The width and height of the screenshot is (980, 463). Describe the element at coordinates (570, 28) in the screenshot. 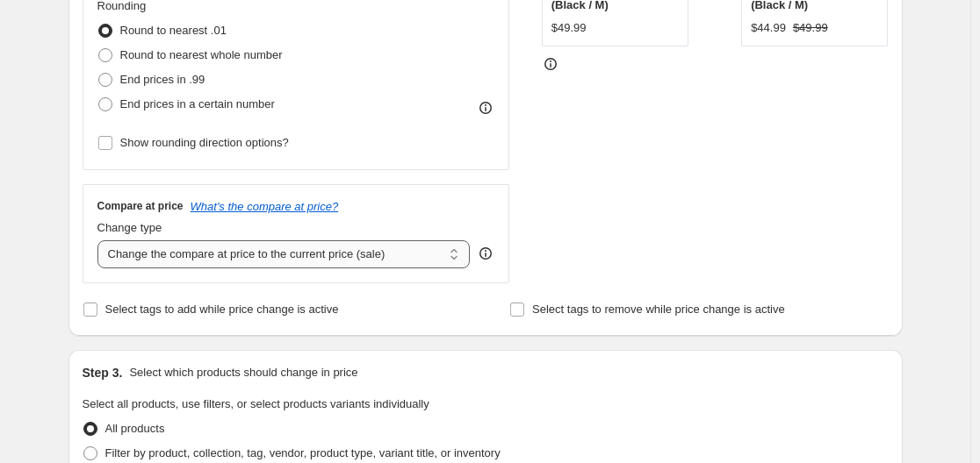

I see `div: $49.99` at that location.